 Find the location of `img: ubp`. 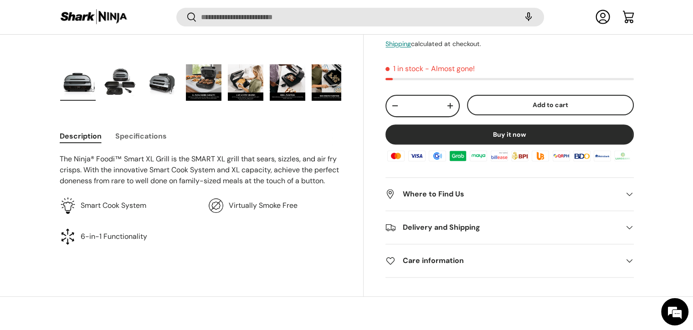

img: ubp is located at coordinates (540, 155).